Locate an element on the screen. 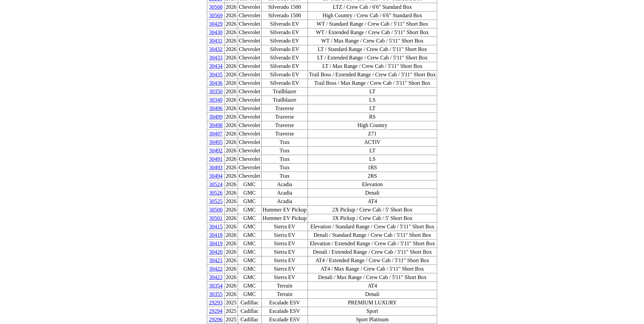 The width and height of the screenshot is (644, 324). a: 30492 is located at coordinates (216, 151).